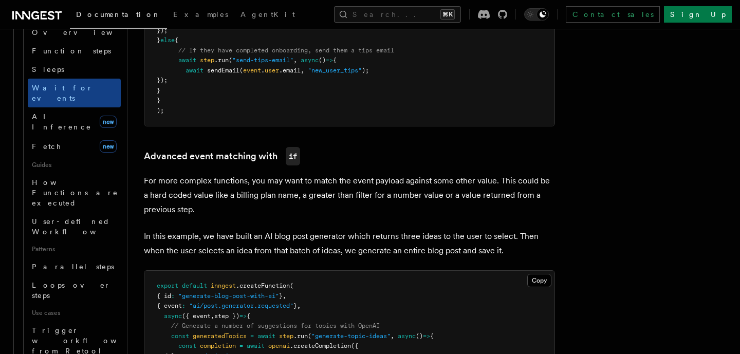  I want to click on a: Sleeps, so click(74, 69).